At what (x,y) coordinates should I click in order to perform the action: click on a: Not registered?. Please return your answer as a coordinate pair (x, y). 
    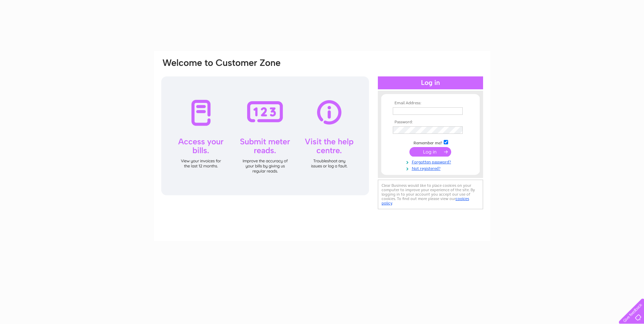
    Looking at the image, I should click on (431, 168).